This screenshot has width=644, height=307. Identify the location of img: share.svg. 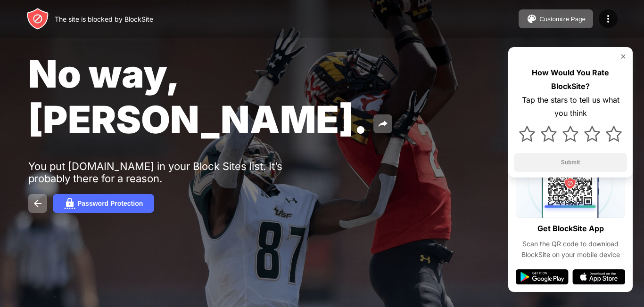
(382, 124).